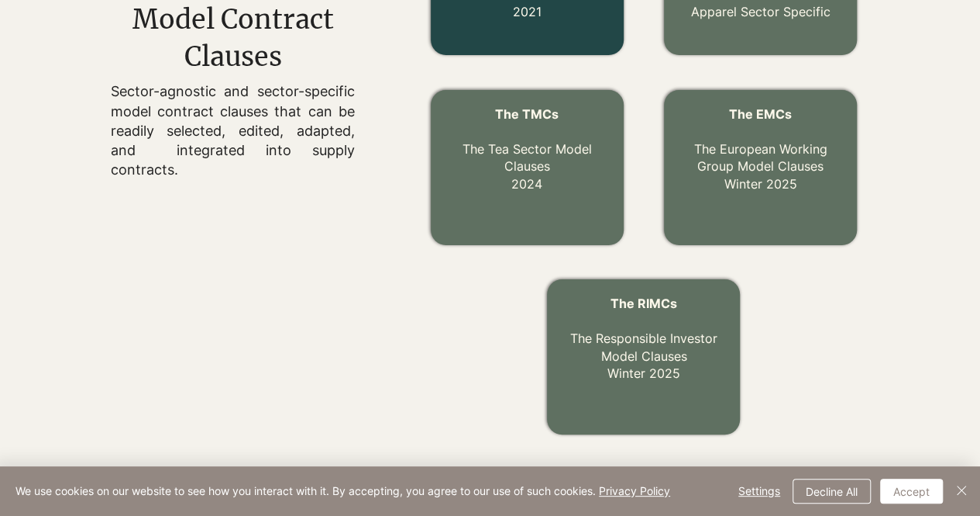  I want to click on a: The TMCs The Tea Sector Model Clauses2024, so click(527, 149).